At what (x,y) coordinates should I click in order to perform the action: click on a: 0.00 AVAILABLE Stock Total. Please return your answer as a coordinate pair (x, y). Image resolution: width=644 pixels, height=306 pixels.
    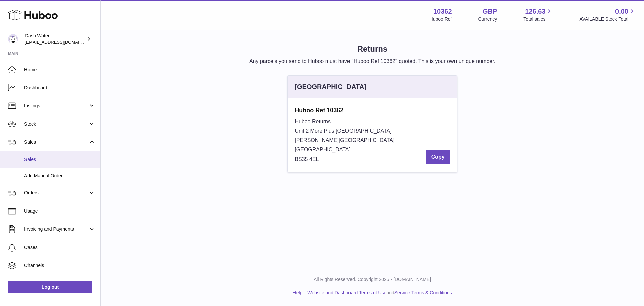
    Looking at the image, I should click on (608, 15).